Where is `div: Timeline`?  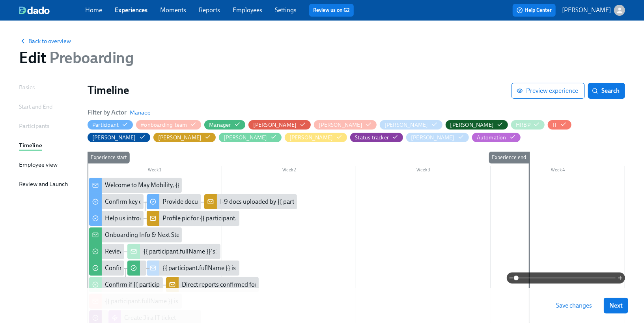 div: Timeline is located at coordinates (31, 145).